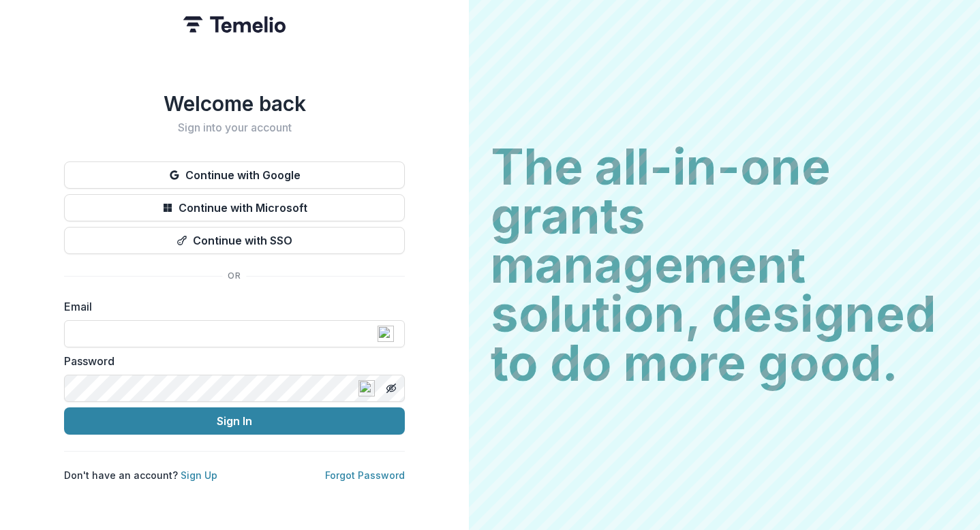 This screenshot has width=980, height=530. I want to click on label: Password, so click(230, 361).